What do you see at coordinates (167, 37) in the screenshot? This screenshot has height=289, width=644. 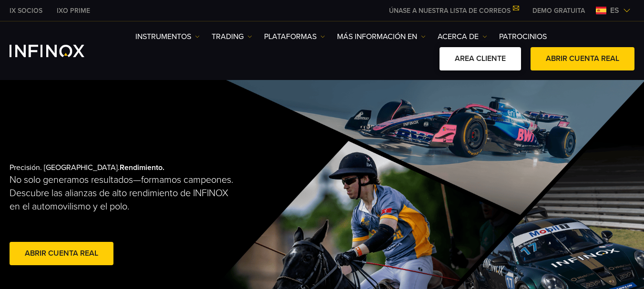 I see `a: Instrumentos` at bounding box center [167, 37].